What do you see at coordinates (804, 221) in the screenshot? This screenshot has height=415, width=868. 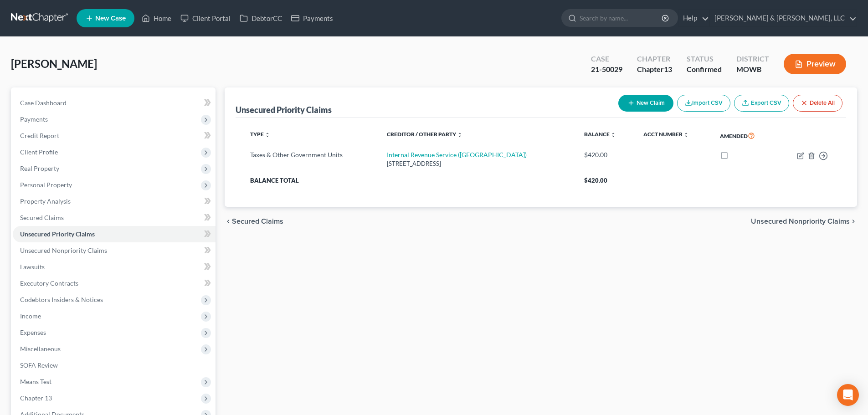 I see `button: Unsecured Nonpriority Claims chevron_right` at bounding box center [804, 221].